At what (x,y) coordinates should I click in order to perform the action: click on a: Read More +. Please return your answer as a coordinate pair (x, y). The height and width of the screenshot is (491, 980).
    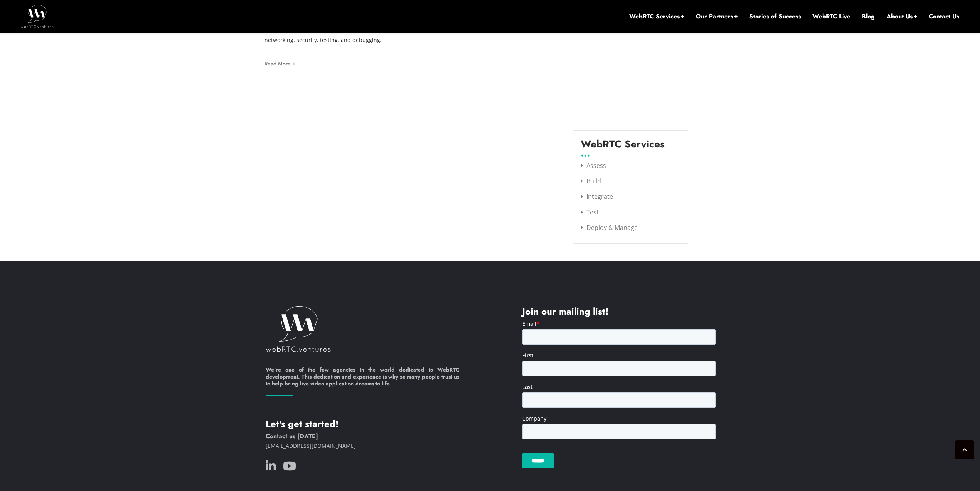
    Looking at the image, I should click on (280, 64).